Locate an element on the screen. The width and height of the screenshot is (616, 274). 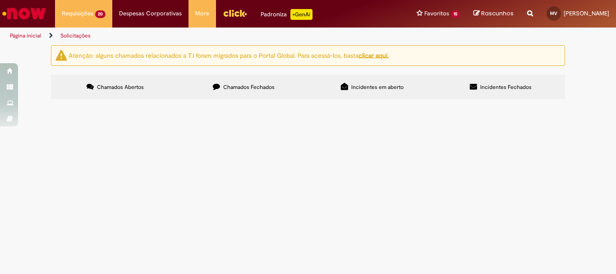
a: Página inicial is located at coordinates (25, 36).